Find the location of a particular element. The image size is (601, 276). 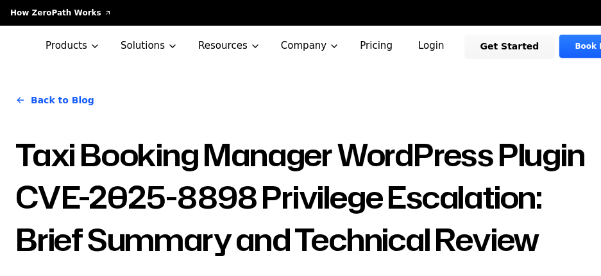

button: Products is located at coordinates (72, 46).